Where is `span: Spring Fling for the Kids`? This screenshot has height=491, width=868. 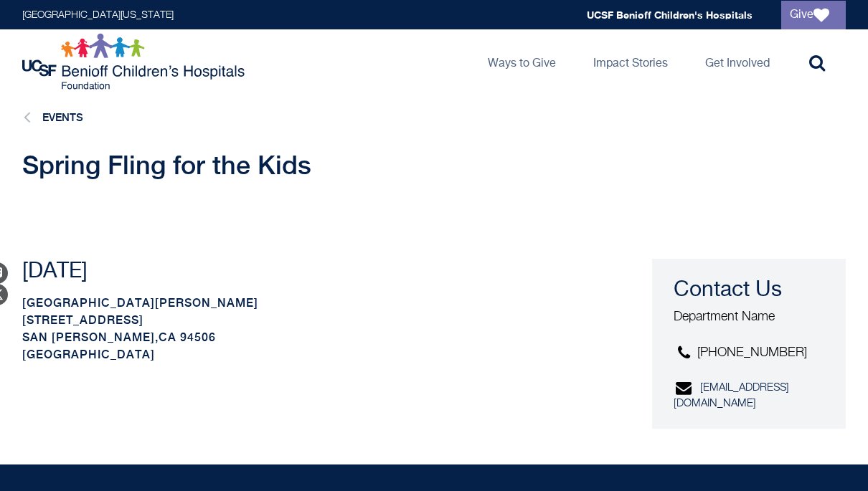
span: Spring Fling for the Kids is located at coordinates (166, 165).